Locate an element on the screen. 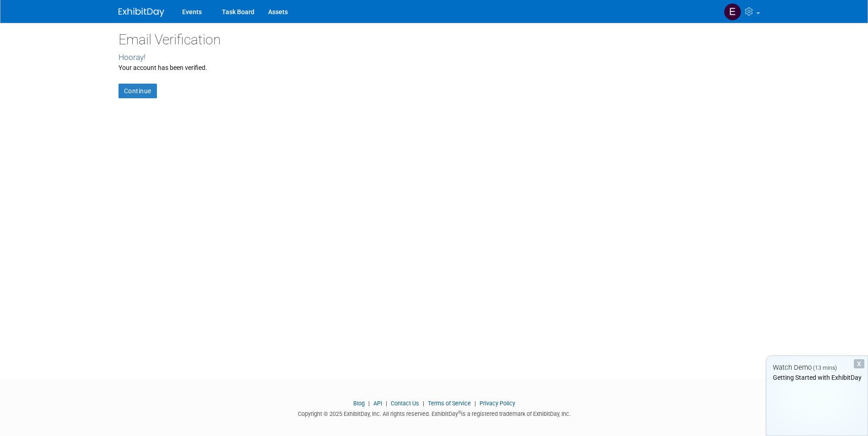 This screenshot has width=868, height=436. img: ExhibitDay is located at coordinates (141, 13).